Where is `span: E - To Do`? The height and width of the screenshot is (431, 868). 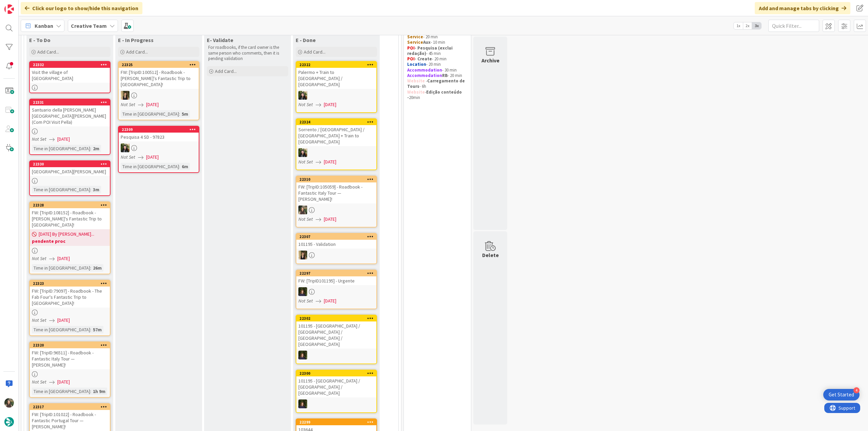 span: E - To Do is located at coordinates (40, 40).